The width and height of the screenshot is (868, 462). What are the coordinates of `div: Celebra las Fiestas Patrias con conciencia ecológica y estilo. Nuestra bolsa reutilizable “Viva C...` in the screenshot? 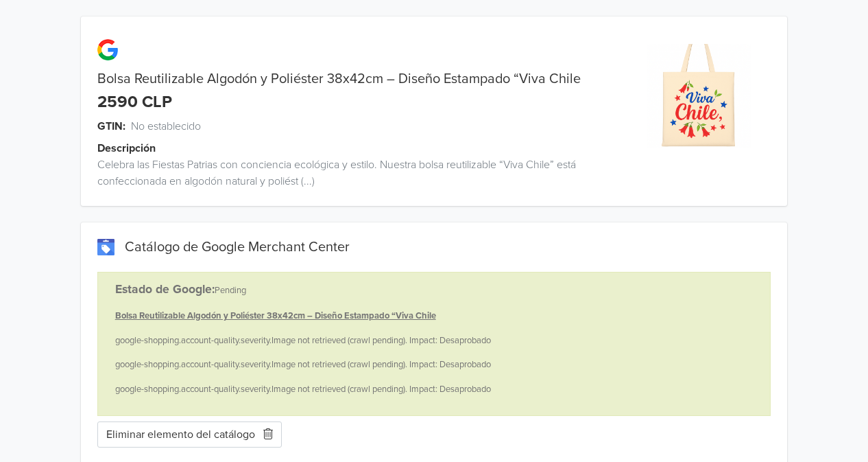 It's located at (346, 173).